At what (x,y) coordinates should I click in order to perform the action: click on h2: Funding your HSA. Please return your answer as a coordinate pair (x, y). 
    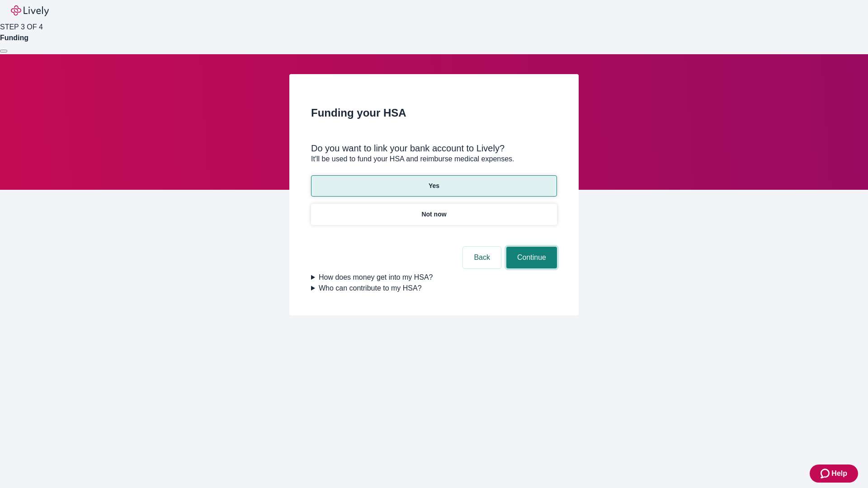
    Looking at the image, I should click on (434, 113).